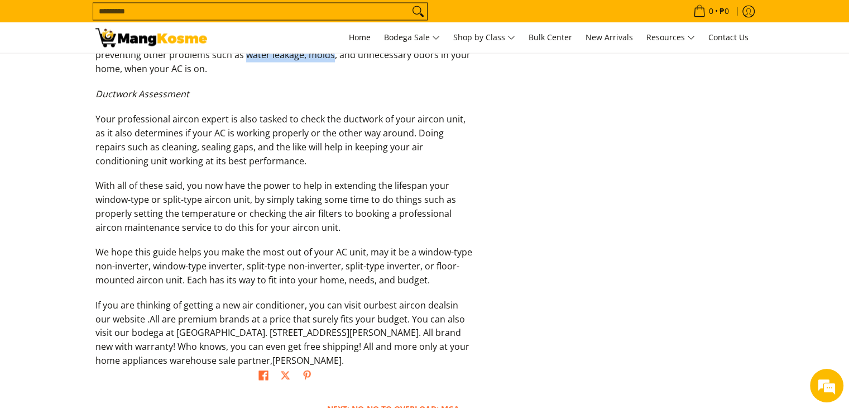 Image resolution: width=849 pixels, height=408 pixels. Describe the element at coordinates (109, 185) in the screenshot. I see `span: We're online!` at that location.